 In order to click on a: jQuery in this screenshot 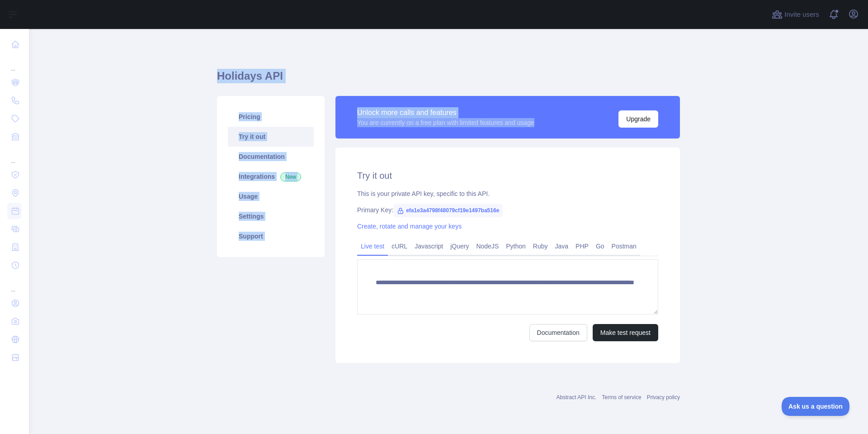, I will do `click(459, 246)`.